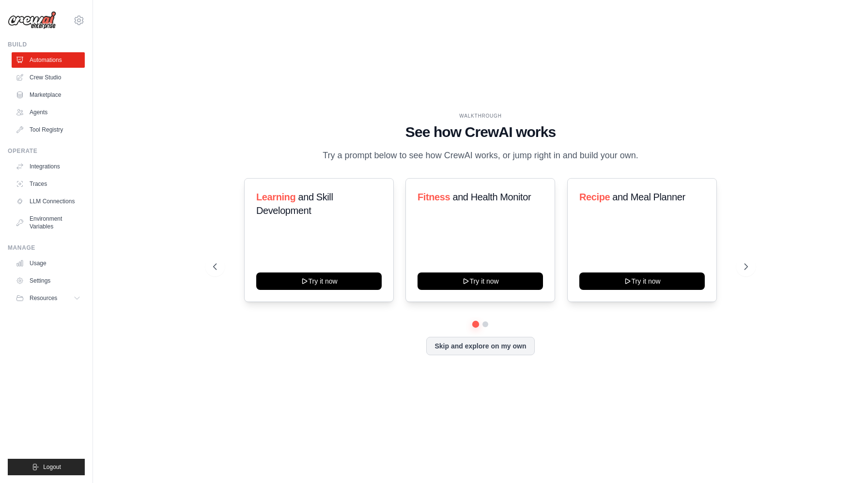 This screenshot has width=868, height=483. I want to click on button: Resources, so click(48, 298).